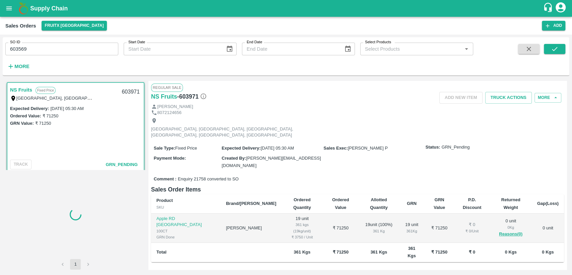  Describe the element at coordinates (509, 98) in the screenshot. I see `button: Truck Actions` at that location.